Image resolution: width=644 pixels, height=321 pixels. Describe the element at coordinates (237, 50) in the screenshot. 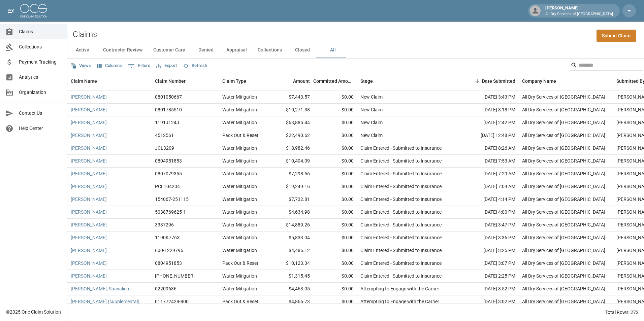

I see `button: Appraisal` at that location.